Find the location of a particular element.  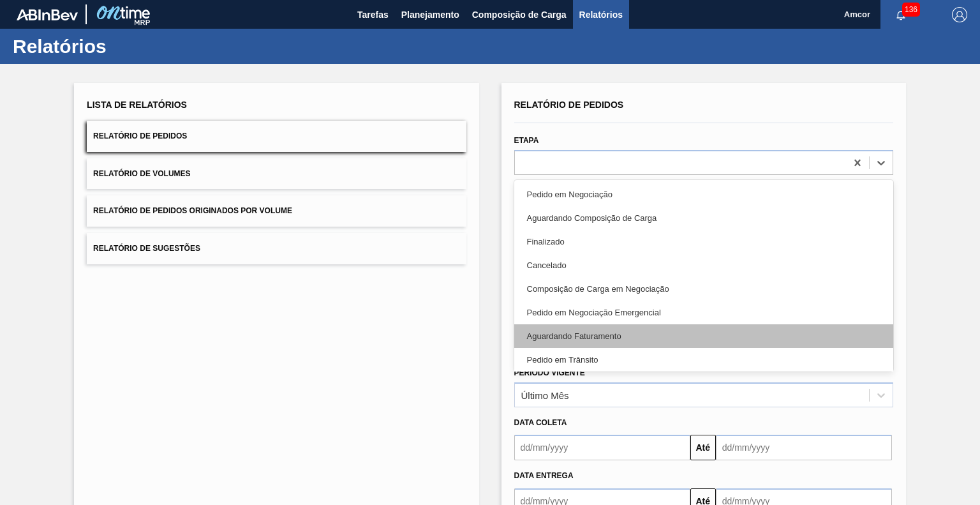

span: Planejamento is located at coordinates (430, 14).